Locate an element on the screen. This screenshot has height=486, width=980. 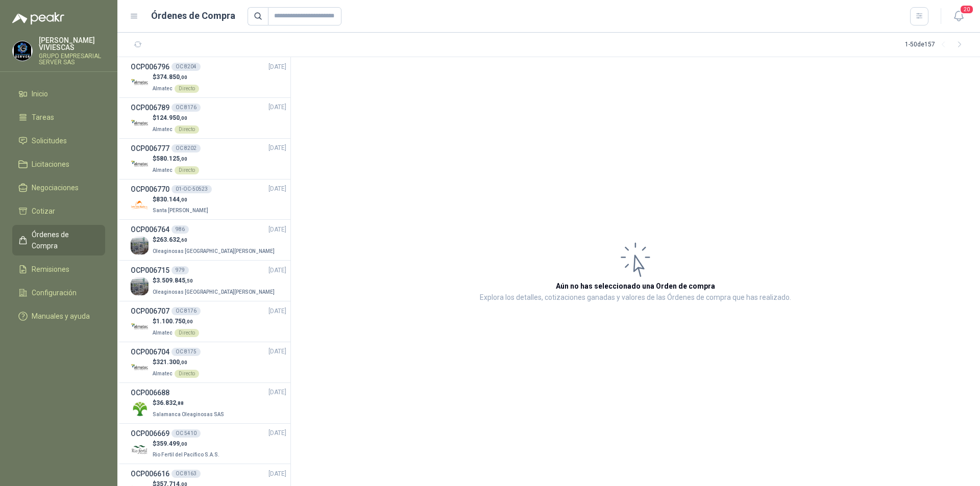
button: 20 is located at coordinates (958, 16).